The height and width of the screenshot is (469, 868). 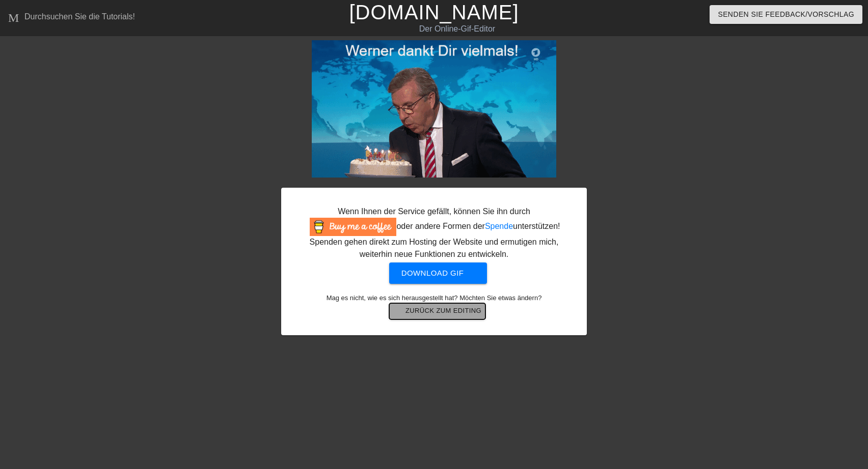 What do you see at coordinates (438, 273) in the screenshot?
I see `button: Download gif` at bounding box center [438, 273].